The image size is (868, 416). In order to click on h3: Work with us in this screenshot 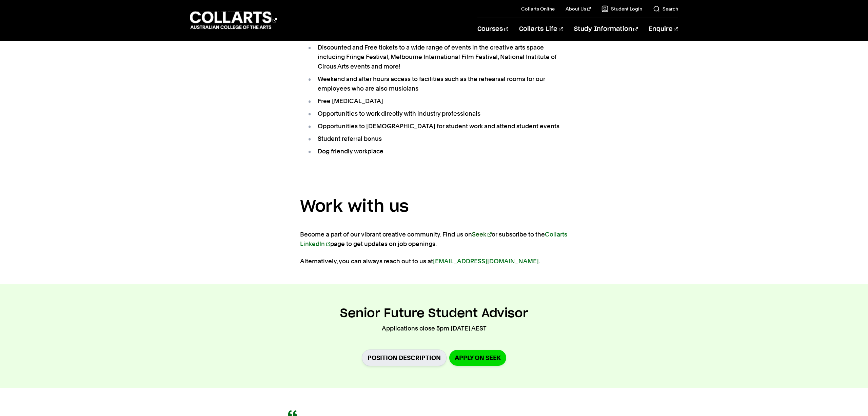, I will do `click(434, 207)`.